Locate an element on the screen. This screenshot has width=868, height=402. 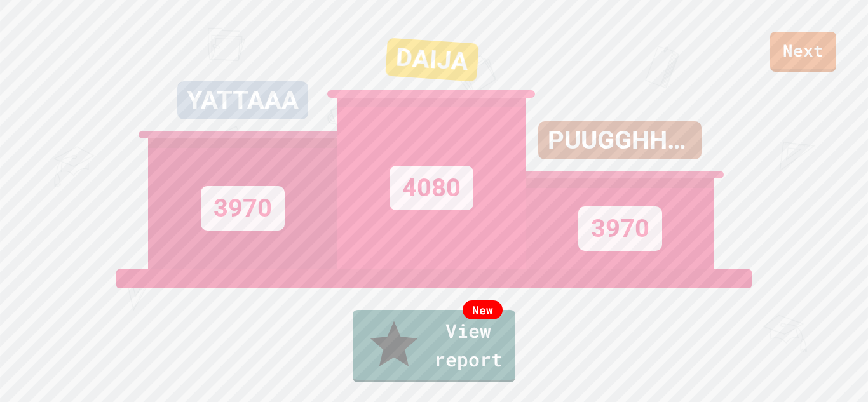
div: 4080 is located at coordinates (431, 188).